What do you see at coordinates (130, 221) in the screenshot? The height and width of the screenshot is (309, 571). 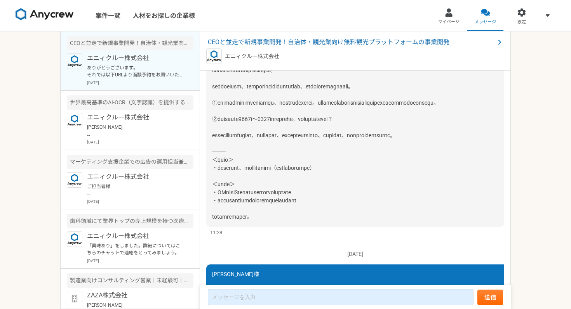 I see `div: 歯科領域にて業界トップの売上規模を持つ医療法人 マーケティングアドバイザー` at bounding box center [130, 221].